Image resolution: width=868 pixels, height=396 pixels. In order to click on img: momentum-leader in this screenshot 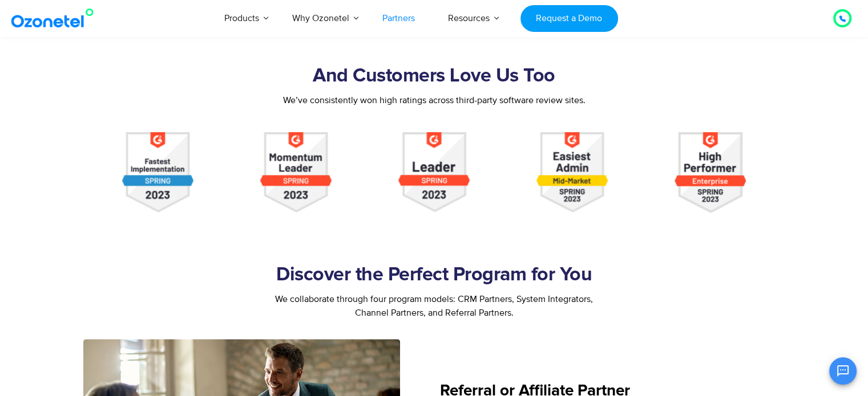, I will do `click(296, 172)`.